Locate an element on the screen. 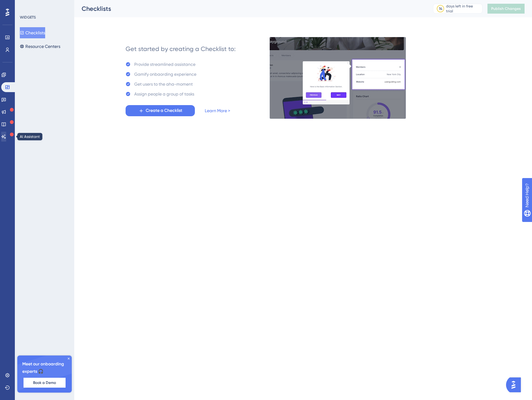 This screenshot has width=532, height=400. div: Provide streamlined assistance is located at coordinates (165, 64).